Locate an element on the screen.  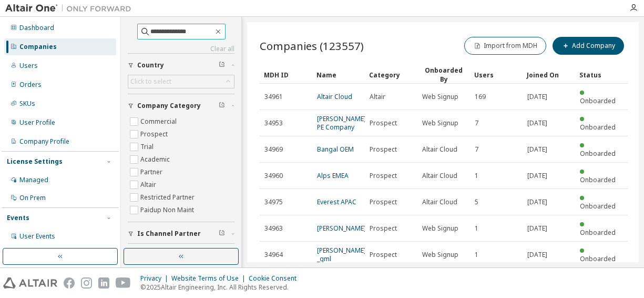
span: 34961 is located at coordinates (274, 97).